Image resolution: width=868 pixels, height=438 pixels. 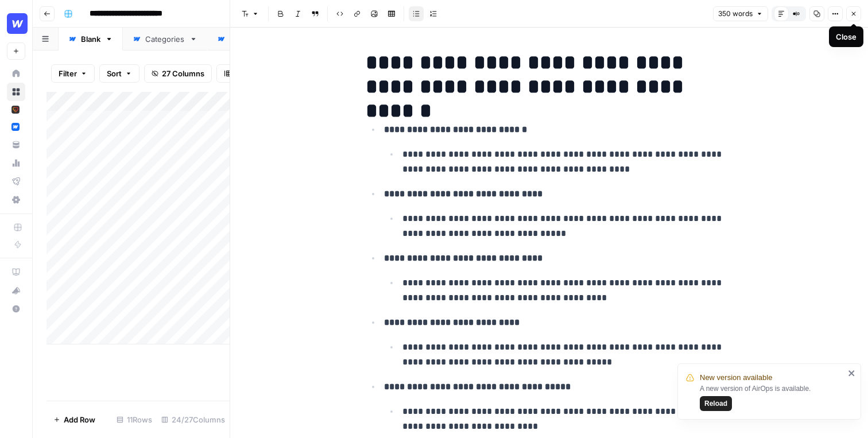 What do you see at coordinates (16, 291) in the screenshot?
I see `button: What's new?` at bounding box center [16, 291].